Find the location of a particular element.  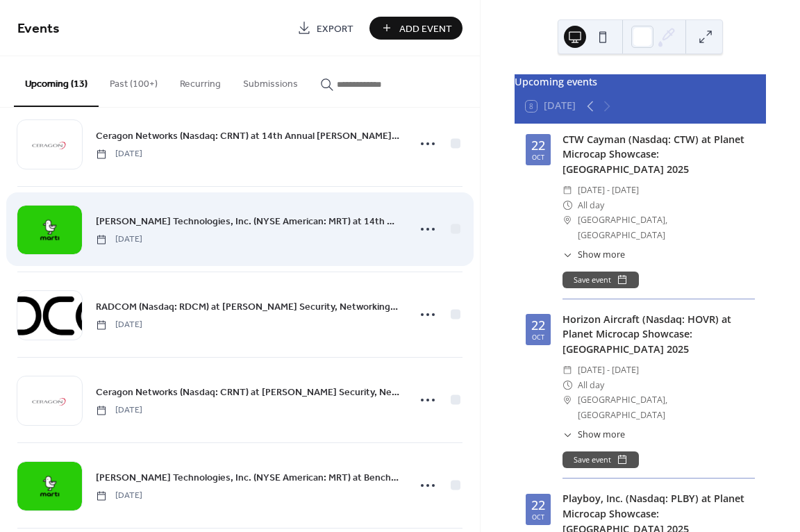

button: Past (100+) is located at coordinates (133, 81).